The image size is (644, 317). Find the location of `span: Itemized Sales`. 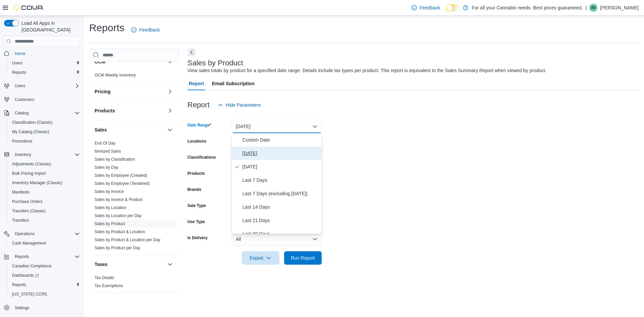

span: Itemized Sales is located at coordinates (108, 151).